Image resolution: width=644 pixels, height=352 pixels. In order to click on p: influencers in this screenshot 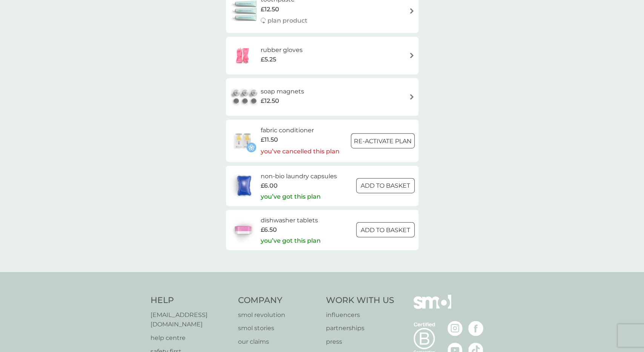, I will do `click(360, 315)`.